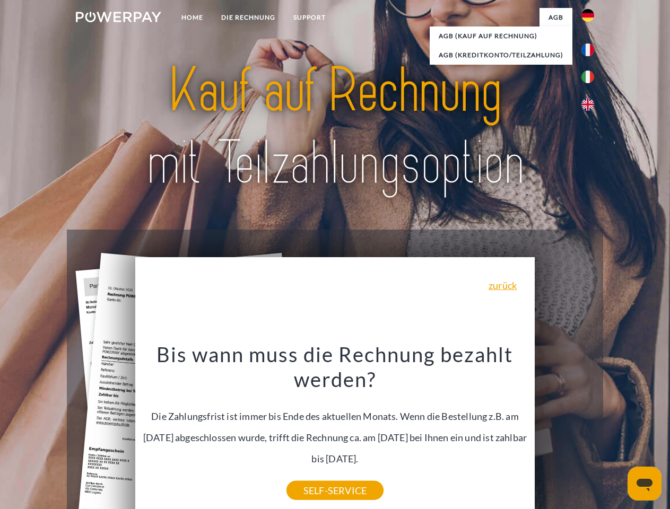 This screenshot has height=509, width=670. I want to click on a: Home, so click(192, 18).